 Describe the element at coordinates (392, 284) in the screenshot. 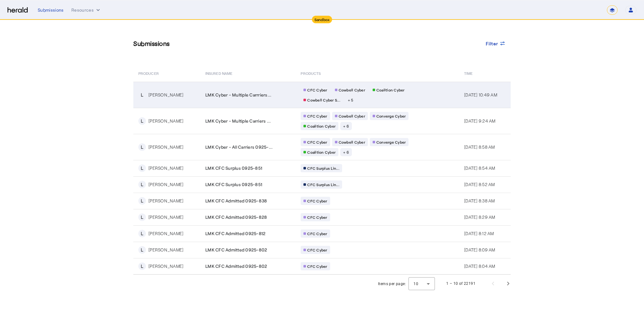

I see `div: Items per page:` at that location.